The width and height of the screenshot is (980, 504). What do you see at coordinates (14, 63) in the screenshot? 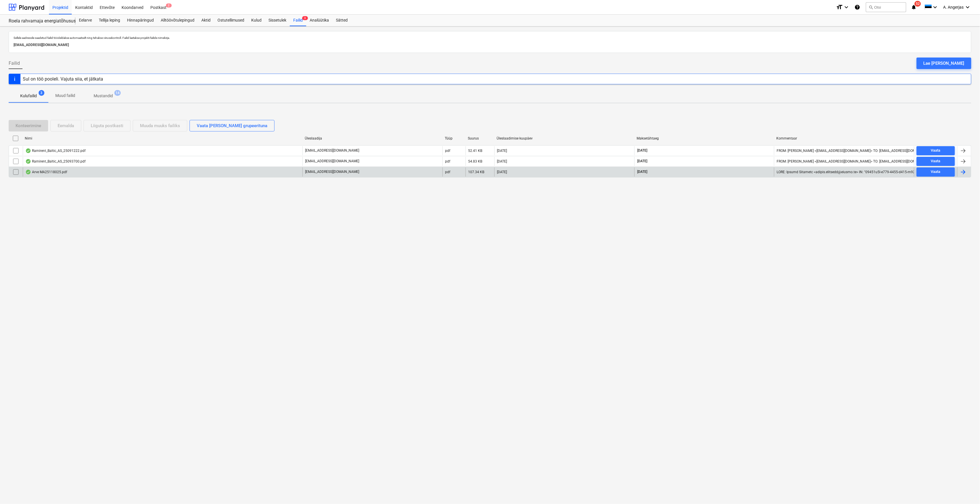
I see `span: Failid` at bounding box center [14, 63].